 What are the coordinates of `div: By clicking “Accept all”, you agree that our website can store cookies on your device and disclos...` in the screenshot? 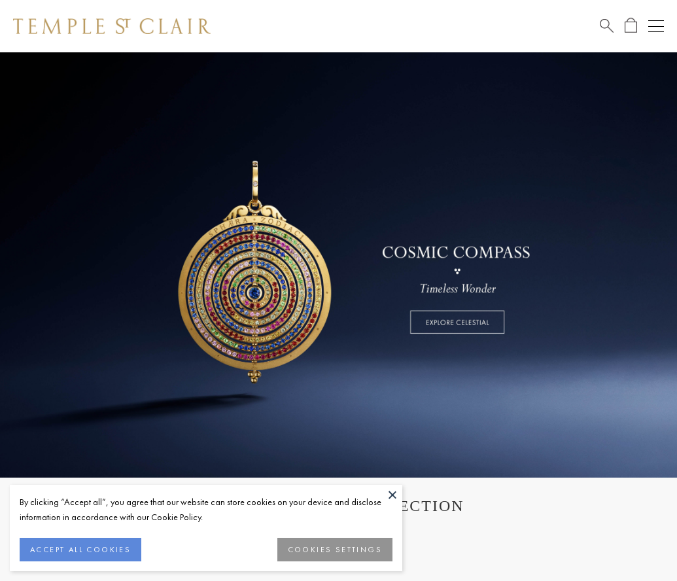 It's located at (206, 509).